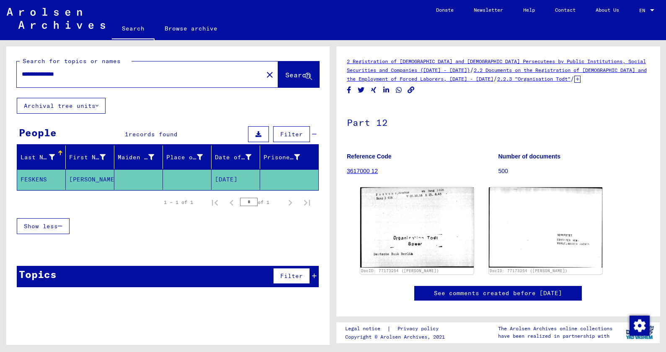 The height and width of the screenshot is (352, 666). I want to click on mat-header-cell: Maiden Name, so click(139, 157).